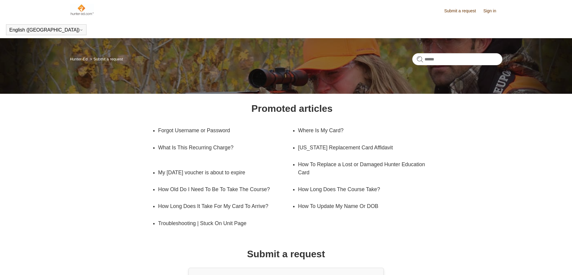 The image size is (572, 275). I want to click on h1: Submit a request, so click(286, 254).